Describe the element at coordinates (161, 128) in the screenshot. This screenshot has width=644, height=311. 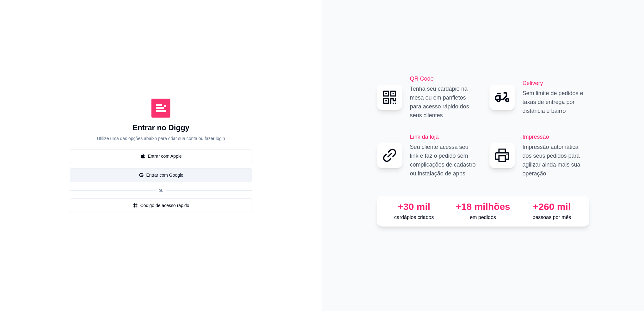
I see `h1: Entrar no Diggy` at that location.